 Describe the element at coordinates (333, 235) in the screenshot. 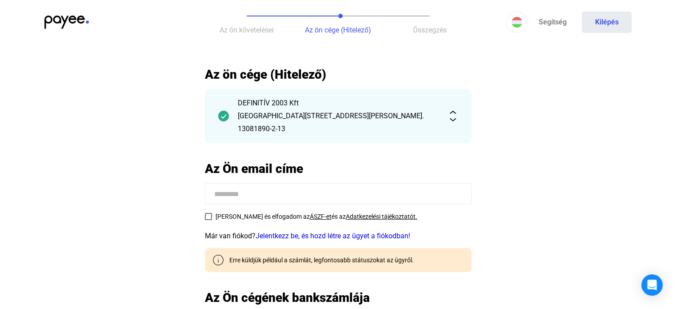

I see `a: Jelentkezz be, és hozd létre az ügyet a fiókodban!` at that location.